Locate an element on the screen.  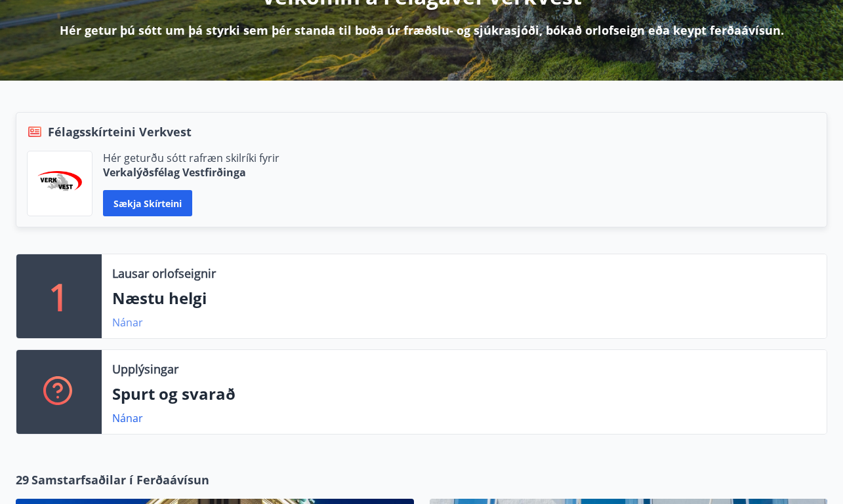
p: Lausar orlofseignir is located at coordinates (164, 273).